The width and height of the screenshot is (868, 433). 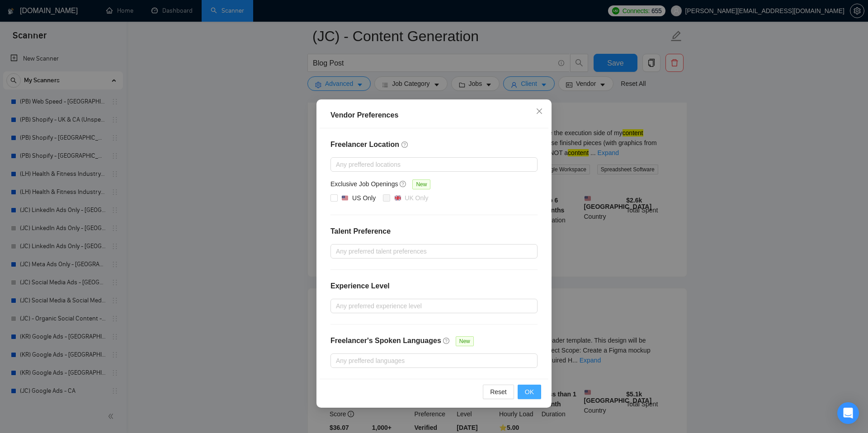 I want to click on span: OK, so click(x=529, y=392).